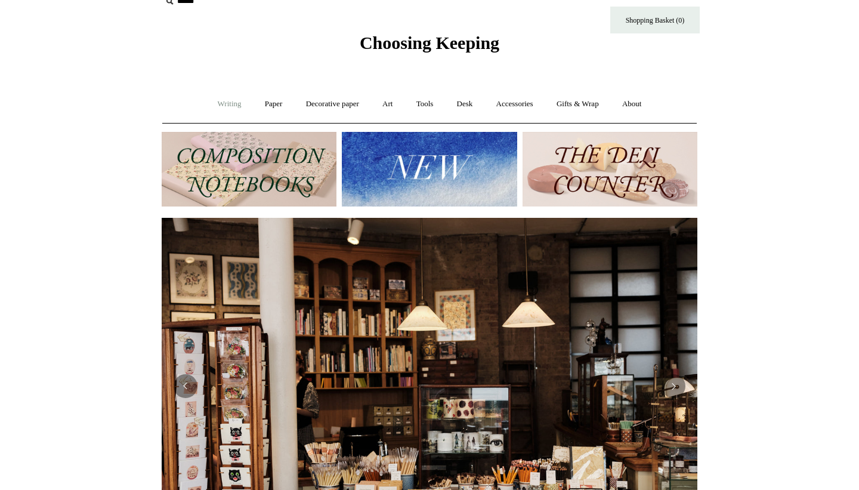  Describe the element at coordinates (515, 104) in the screenshot. I see `a: Accessories` at that location.